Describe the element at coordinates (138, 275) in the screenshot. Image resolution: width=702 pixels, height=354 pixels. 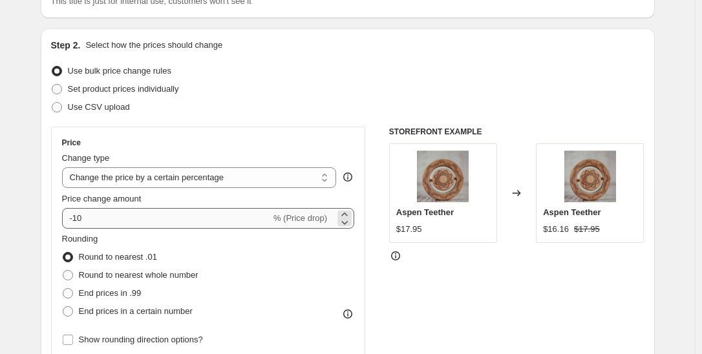
I see `span: Round to nearest whole number` at that location.